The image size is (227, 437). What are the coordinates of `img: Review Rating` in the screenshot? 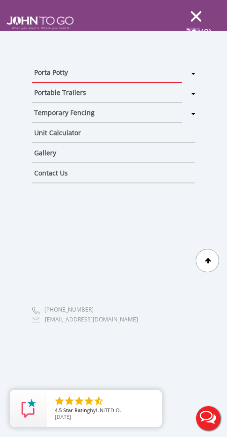 It's located at (29, 408).